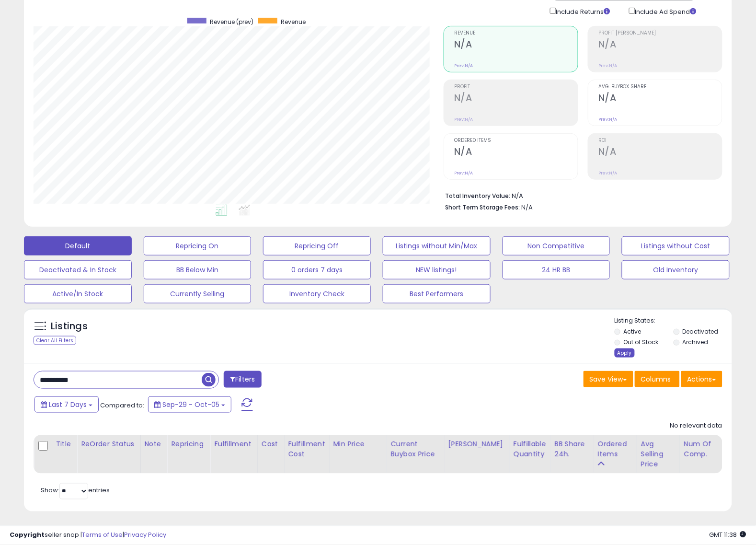 The height and width of the screenshot is (545, 756). I want to click on span: Last 7 Days, so click(68, 404).